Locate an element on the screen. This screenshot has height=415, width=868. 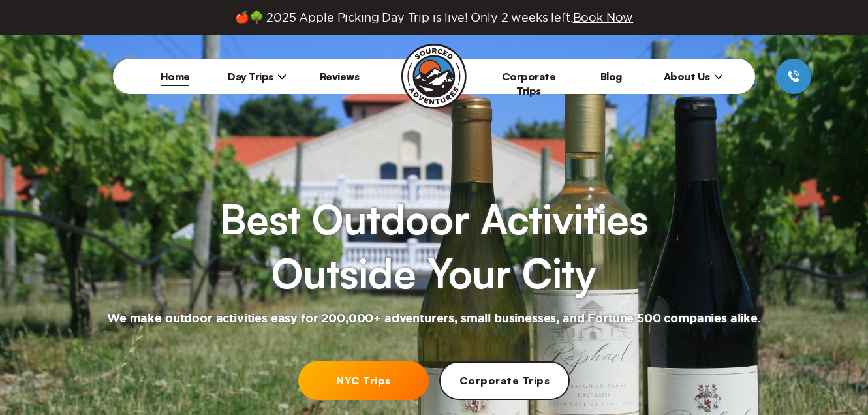
h2: We make outdoor activities easy for 200,000+ adventurers, small businesses, and Fortune 500 compa... is located at coordinates (434, 319).